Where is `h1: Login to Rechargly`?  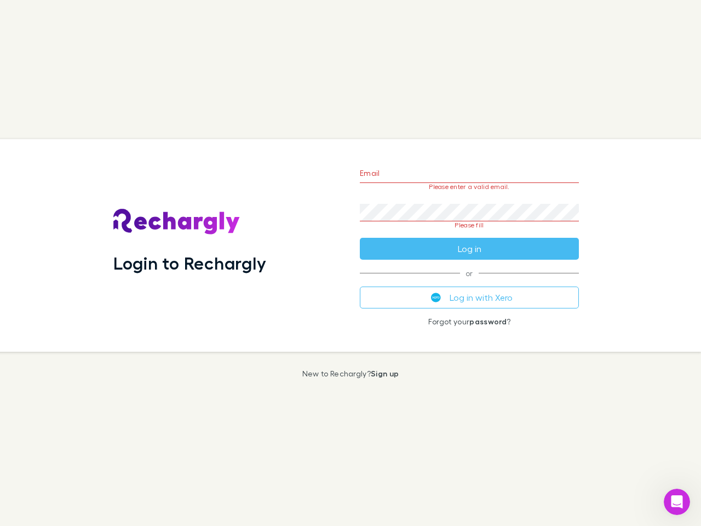 h1: Login to Rechargly is located at coordinates (189, 263).